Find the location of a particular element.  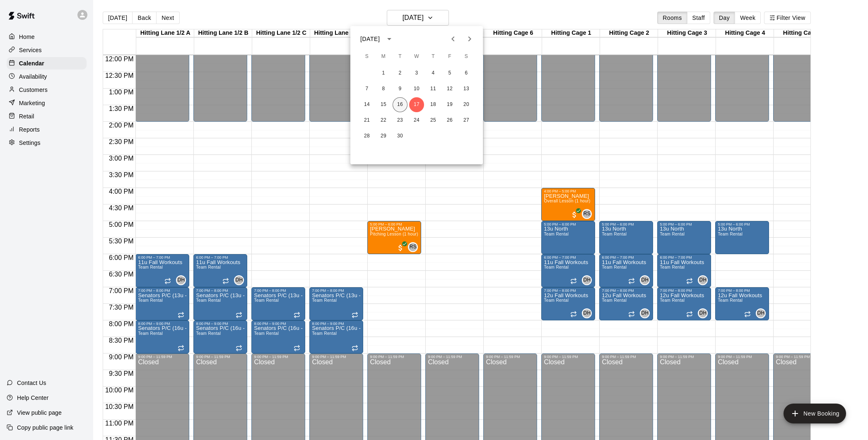

span: Friday is located at coordinates (450, 57).